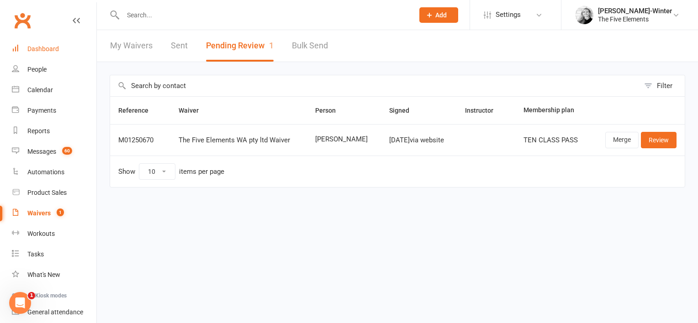 The height and width of the screenshot is (323, 698). I want to click on a: Merge, so click(621, 140).